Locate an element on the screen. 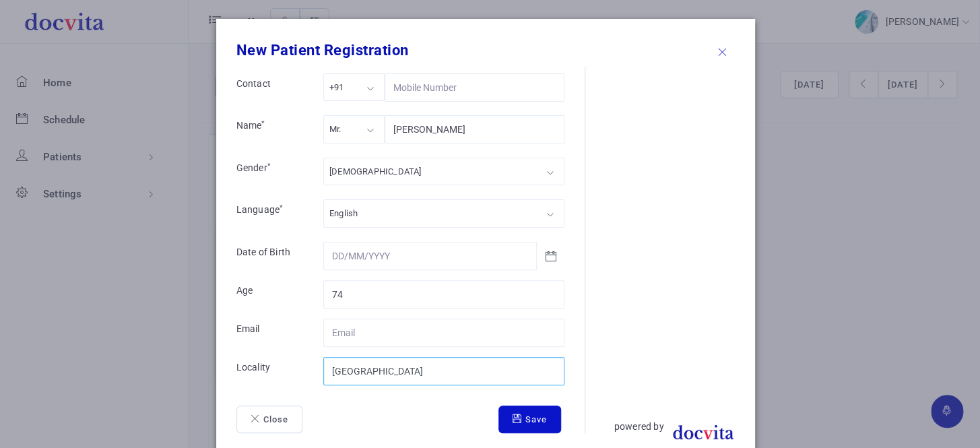 This screenshot has height=448, width=980. b: New Patient Registration is located at coordinates (323, 50).